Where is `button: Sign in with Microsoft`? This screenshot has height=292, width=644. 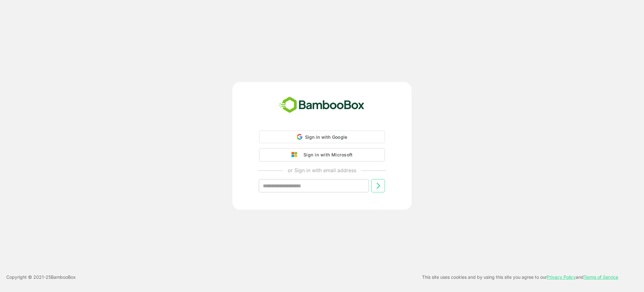
button: Sign in with Microsoft is located at coordinates (322, 155).